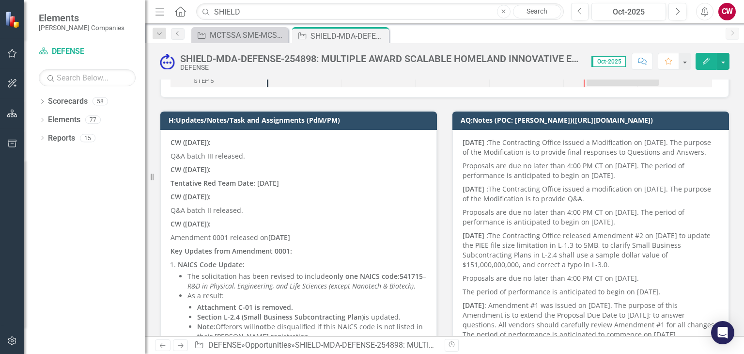  I want to click on li: The solicitation has been revised to include : – ., so click(307, 281).